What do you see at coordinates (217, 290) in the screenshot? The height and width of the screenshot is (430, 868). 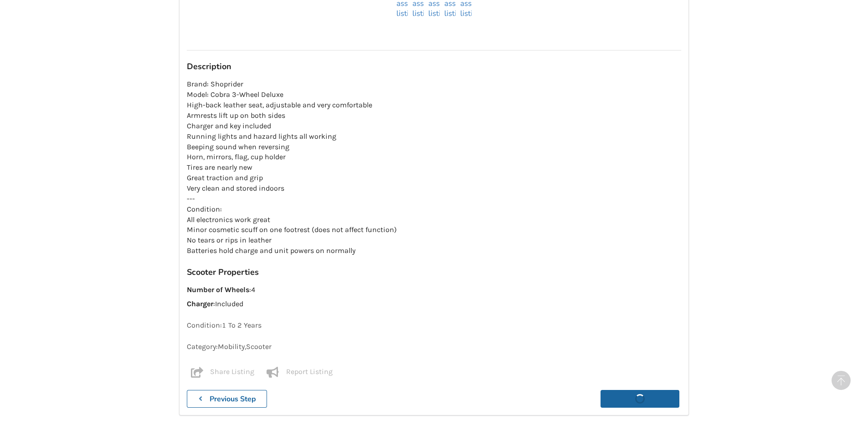 I see `strong: Number of Wheels` at bounding box center [217, 290].